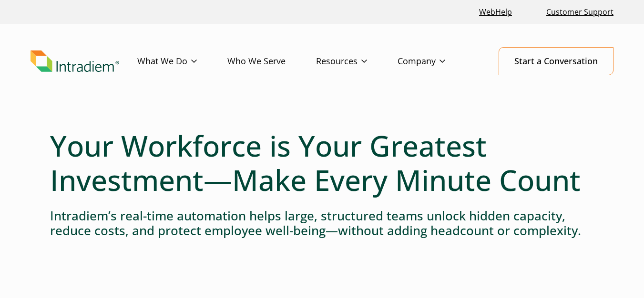 The image size is (644, 298). Describe the element at coordinates (437, 62) in the screenshot. I see `a: Company` at that location.